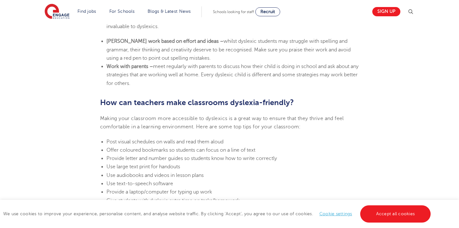 This screenshot has width=459, height=228. Describe the element at coordinates (268, 12) in the screenshot. I see `a: Recruit` at that location.